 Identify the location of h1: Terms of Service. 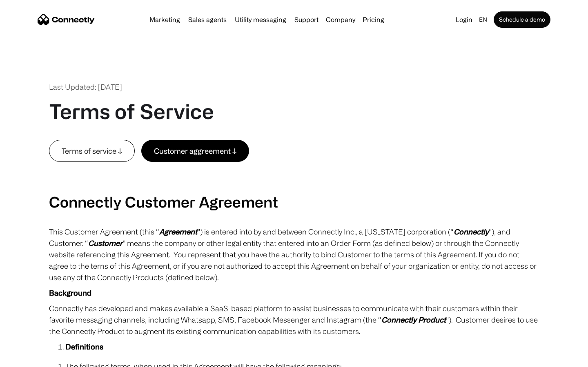
(131, 111).